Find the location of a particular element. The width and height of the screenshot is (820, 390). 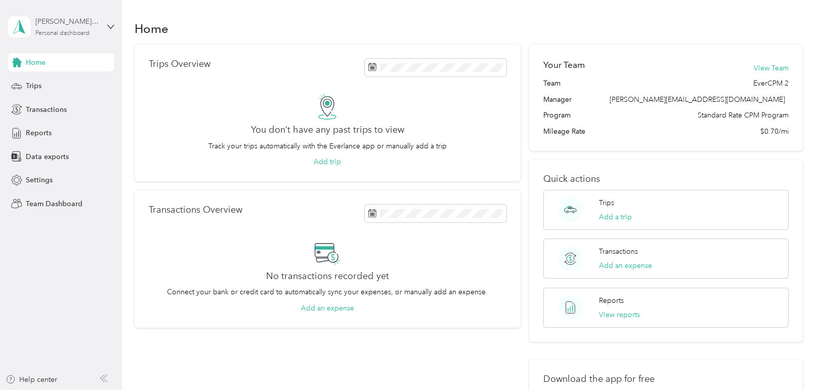

span: Settings is located at coordinates (39, 180).